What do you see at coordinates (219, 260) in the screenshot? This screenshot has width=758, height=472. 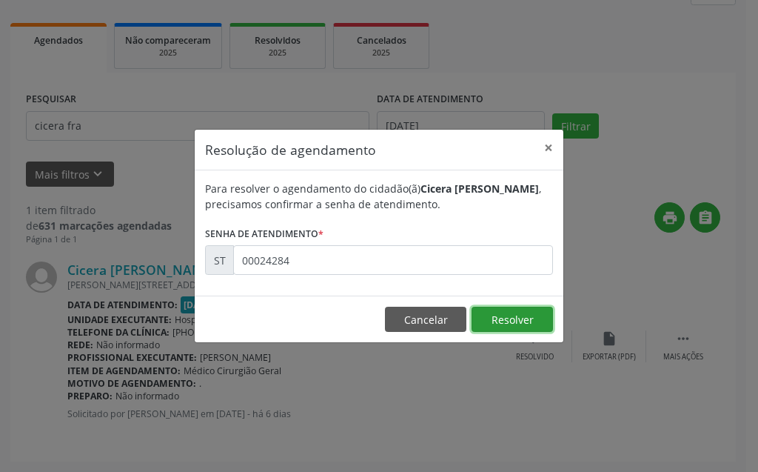 I see `div: ST` at bounding box center [219, 260].